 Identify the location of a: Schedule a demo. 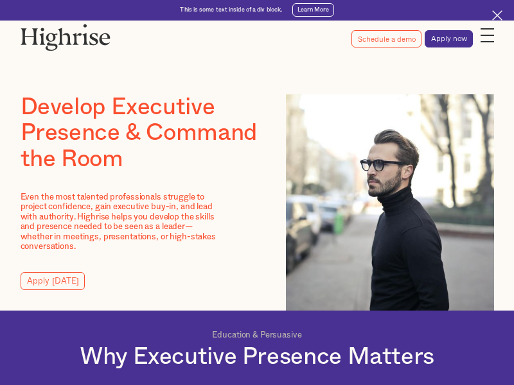
(386, 39).